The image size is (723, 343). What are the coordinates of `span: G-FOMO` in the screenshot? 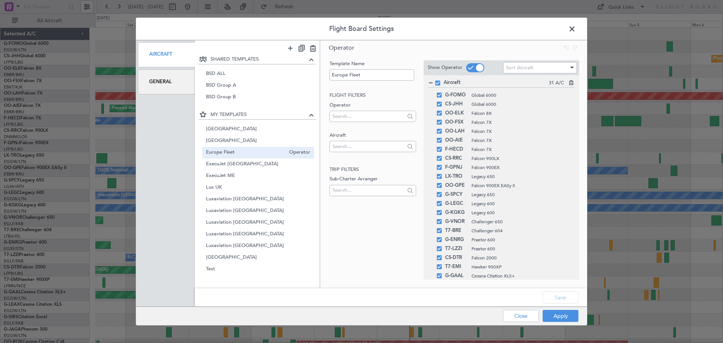 It's located at (456, 95).